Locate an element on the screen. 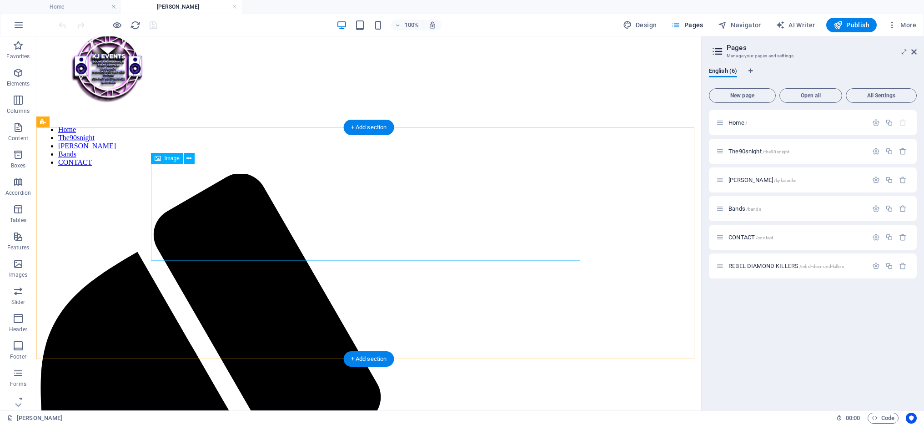  p: Forms is located at coordinates (18, 384).